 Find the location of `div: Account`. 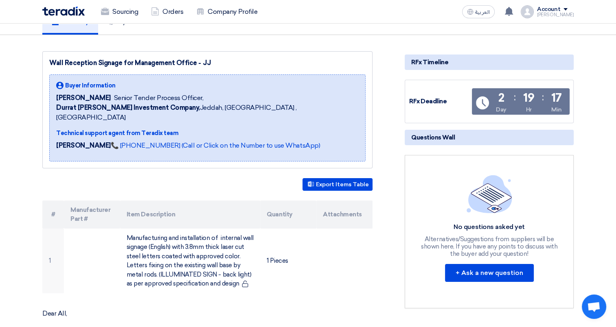

div: Account is located at coordinates (548, 9).